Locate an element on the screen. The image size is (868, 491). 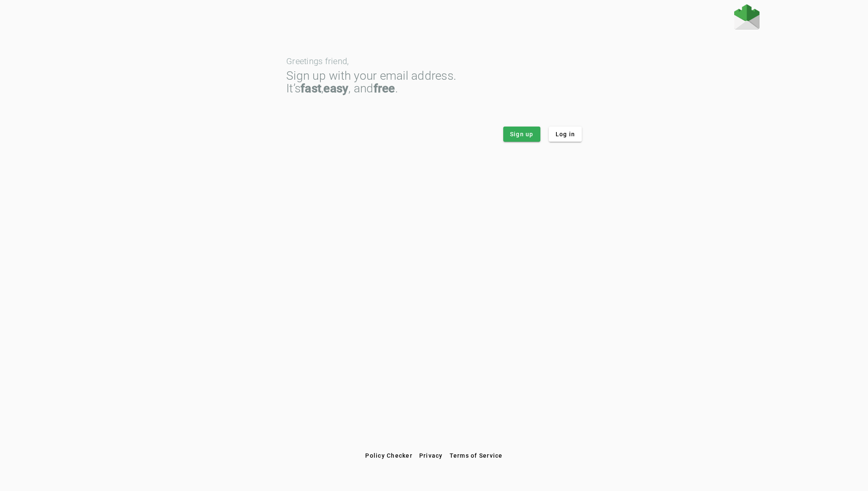
span: Policy Checker is located at coordinates (389, 456).